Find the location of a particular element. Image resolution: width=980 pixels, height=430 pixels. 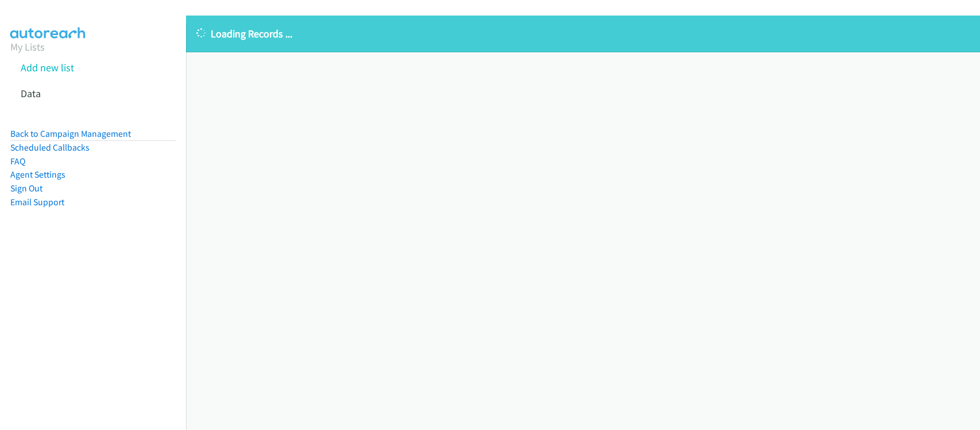

a: My Lists is located at coordinates (27, 47).